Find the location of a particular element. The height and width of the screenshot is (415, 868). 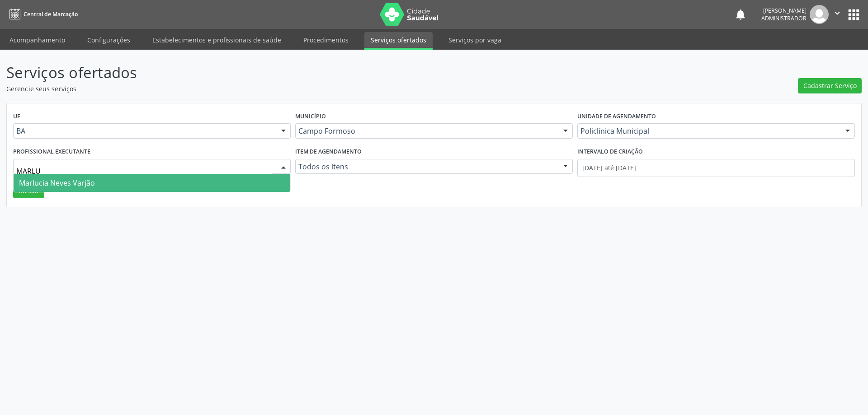

a: Acompanhamento is located at coordinates (37, 40).